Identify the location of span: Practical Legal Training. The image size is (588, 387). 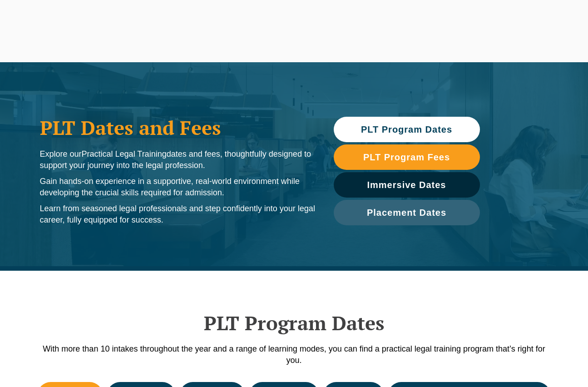
(124, 154).